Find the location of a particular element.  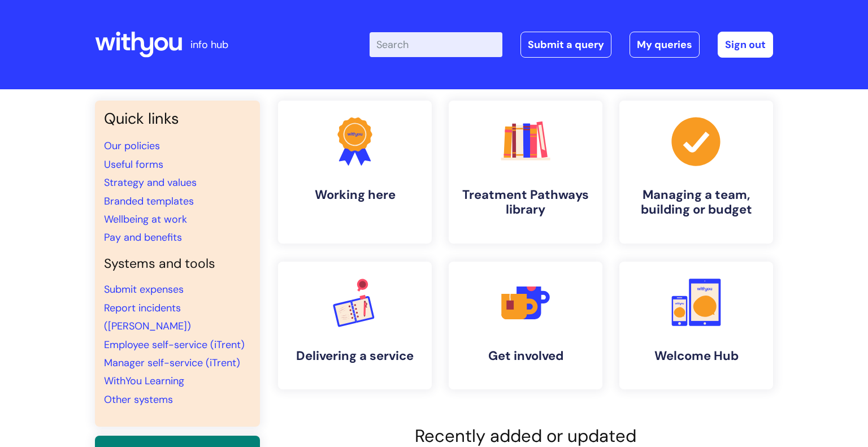

a: Treatment Pathways library is located at coordinates (526, 172).